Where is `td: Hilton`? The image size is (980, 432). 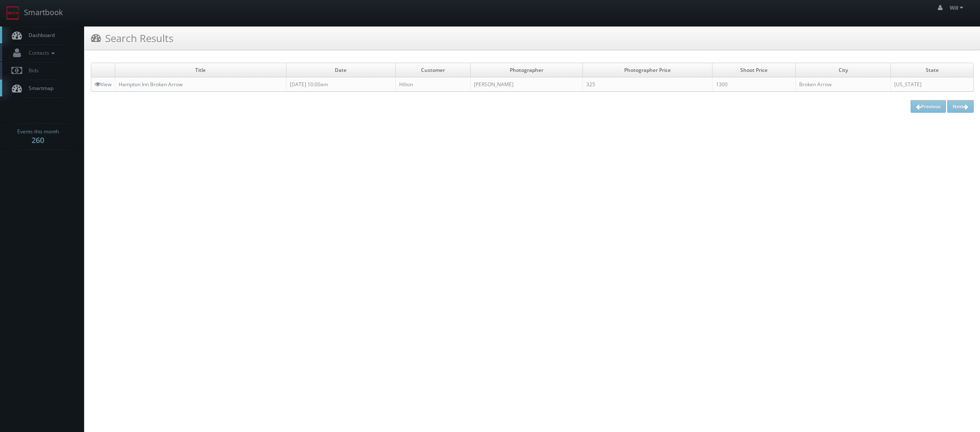
td: Hilton is located at coordinates (433, 84).